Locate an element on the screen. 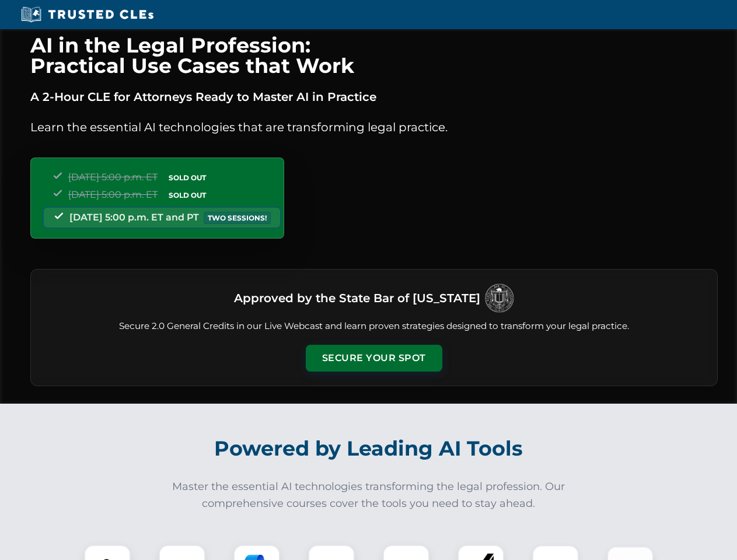 Image resolution: width=737 pixels, height=560 pixels. p: A 2-Hour CLE for Attorneys Ready to Master AI in Practice is located at coordinates (374, 97).